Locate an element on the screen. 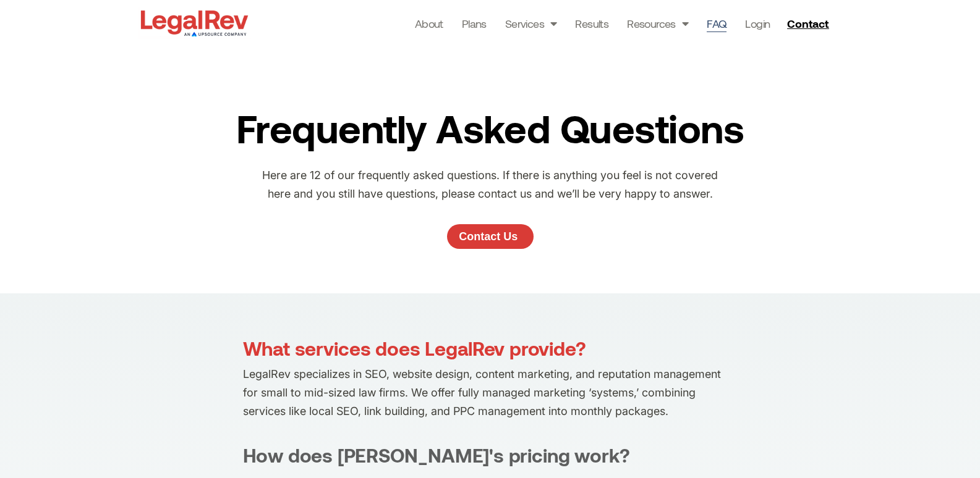 Image resolution: width=980 pixels, height=478 pixels. p: LegalRev specializes in SEO, website design, content marketing, and reputation management for sma... is located at coordinates (490, 393).